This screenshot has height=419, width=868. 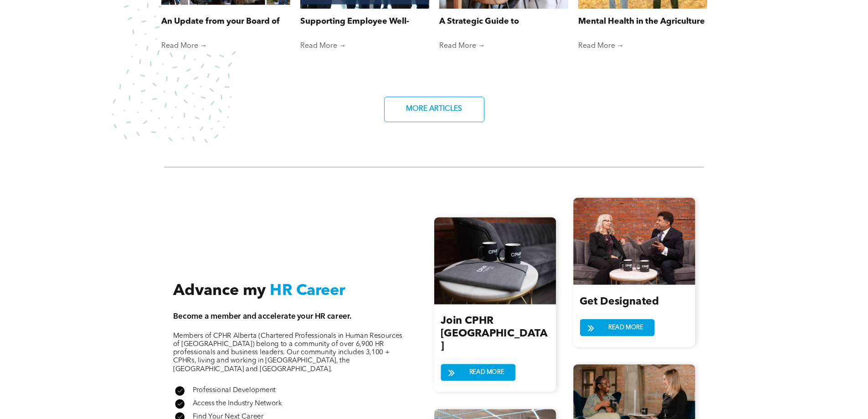 What do you see at coordinates (234, 391) in the screenshot?
I see `span: Professional Development` at bounding box center [234, 391].